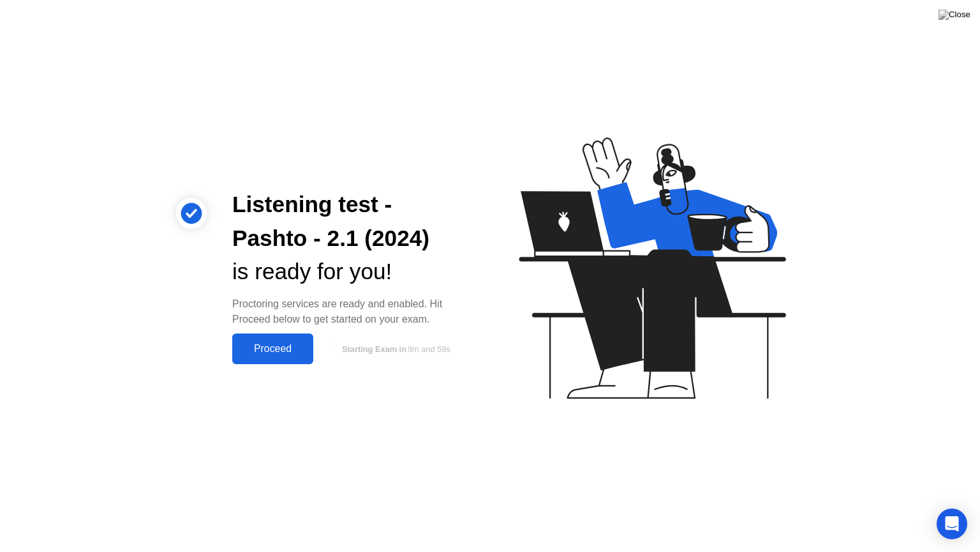 The image size is (980, 552). I want to click on button: Starting Exam in9m and 59s, so click(395, 349).